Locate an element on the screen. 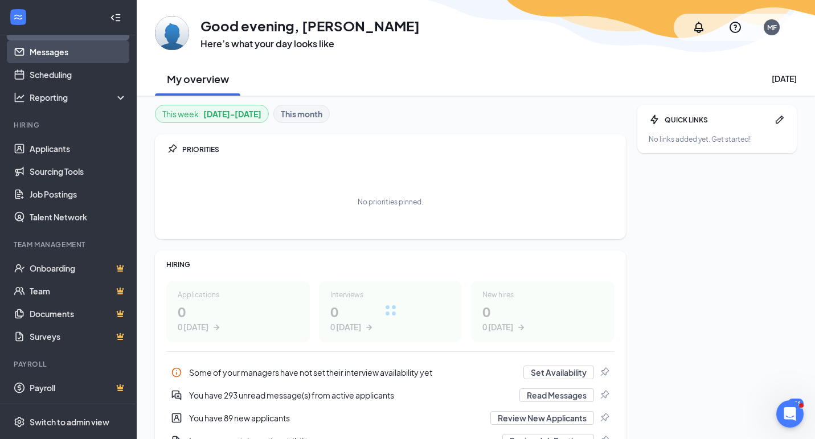 This screenshot has width=815, height=439. div: Payroll is located at coordinates (69, 364).